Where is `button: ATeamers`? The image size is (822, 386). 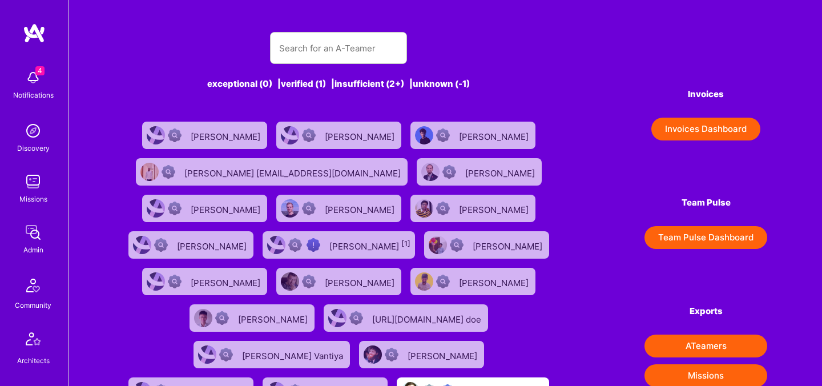 button: ATeamers is located at coordinates (706, 346).